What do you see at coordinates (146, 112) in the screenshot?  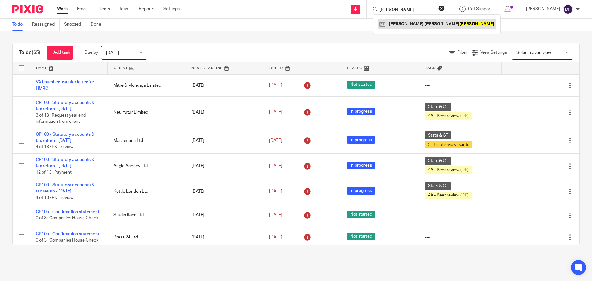 I see `td: Neu Futur Limited` at bounding box center [146, 112].